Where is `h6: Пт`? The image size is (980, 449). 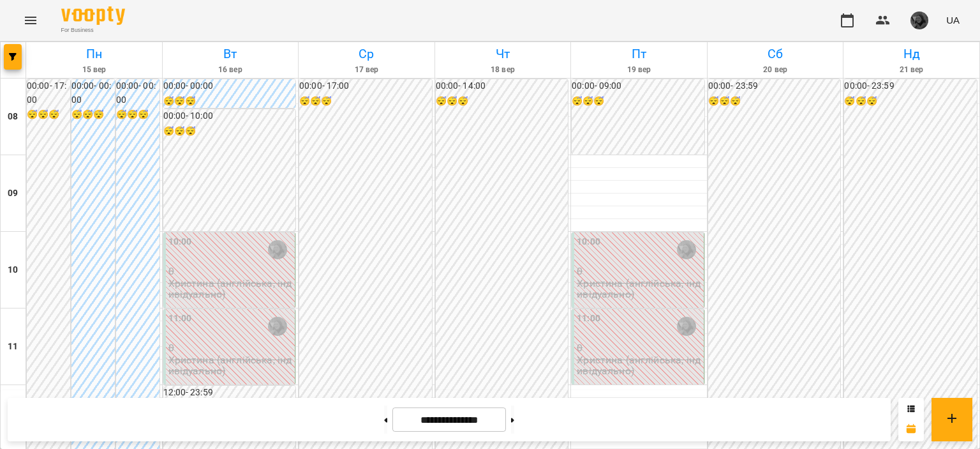 h6: Пт is located at coordinates (639, 54).